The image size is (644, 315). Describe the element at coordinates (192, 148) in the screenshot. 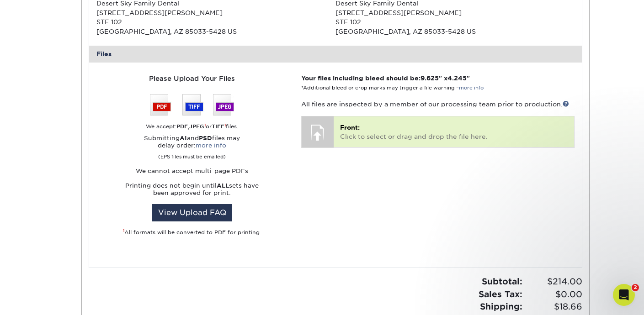

I see `p: Submitting and files may delay order:` at that location.